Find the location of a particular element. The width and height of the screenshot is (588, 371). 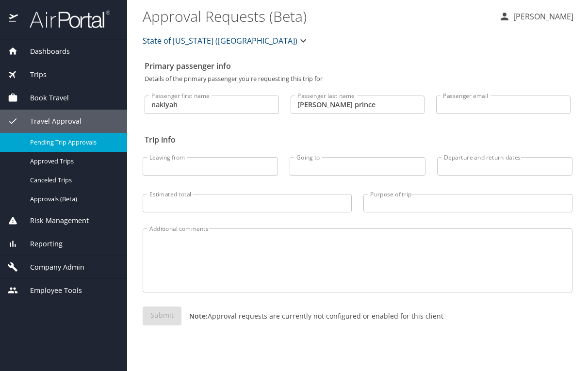

span: Risk Management is located at coordinates (54, 221).